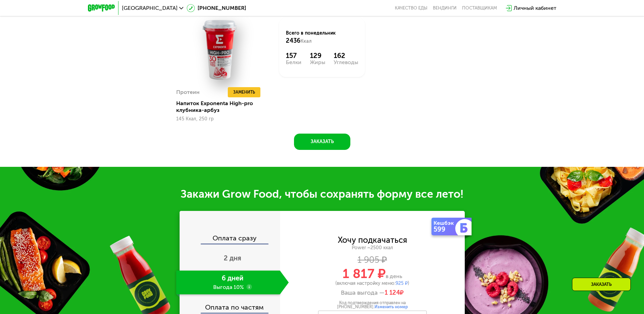 This screenshot has height=314, width=644. Describe the element at coordinates (445, 8) in the screenshot. I see `a: Вендинги` at that location.